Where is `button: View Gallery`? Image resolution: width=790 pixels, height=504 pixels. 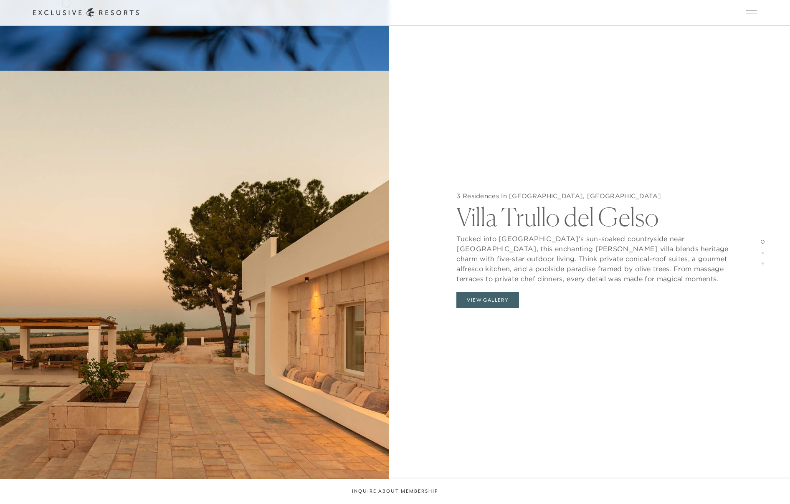 button: View Gallery is located at coordinates (488, 300).